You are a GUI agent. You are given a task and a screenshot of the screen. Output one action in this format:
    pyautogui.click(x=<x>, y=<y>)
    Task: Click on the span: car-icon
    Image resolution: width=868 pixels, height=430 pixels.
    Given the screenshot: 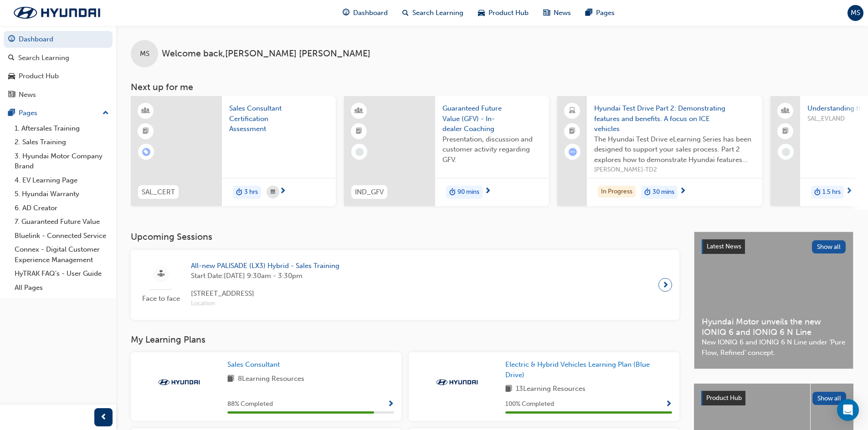 What is the action you would take?
    pyautogui.click(x=11, y=76)
    